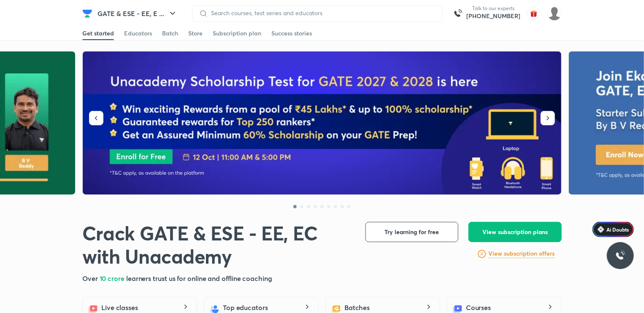 The image size is (644, 313). Describe the element at coordinates (196, 33) in the screenshot. I see `div: Store` at that location.